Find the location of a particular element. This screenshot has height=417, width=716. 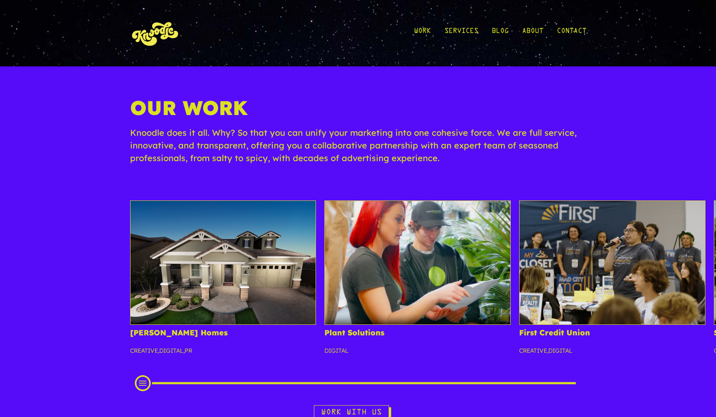

a: Work is located at coordinates (422, 33).